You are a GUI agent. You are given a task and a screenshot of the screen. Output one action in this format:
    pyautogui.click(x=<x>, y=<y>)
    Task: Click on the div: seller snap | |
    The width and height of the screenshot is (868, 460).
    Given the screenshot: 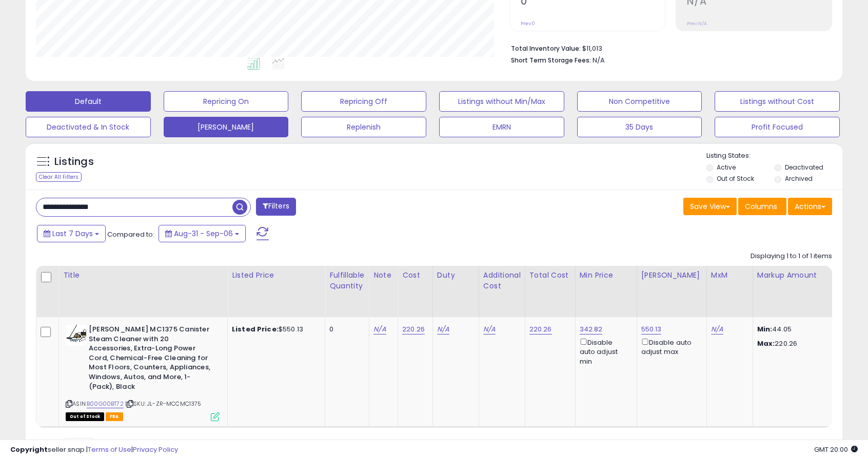 What is the action you would take?
    pyautogui.click(x=94, y=450)
    